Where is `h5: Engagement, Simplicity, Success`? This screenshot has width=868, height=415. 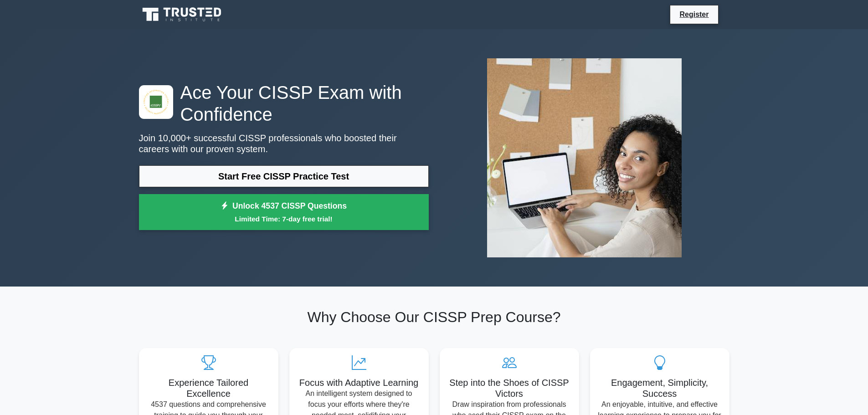 h5: Engagement, Simplicity, Success is located at coordinates (660, 388).